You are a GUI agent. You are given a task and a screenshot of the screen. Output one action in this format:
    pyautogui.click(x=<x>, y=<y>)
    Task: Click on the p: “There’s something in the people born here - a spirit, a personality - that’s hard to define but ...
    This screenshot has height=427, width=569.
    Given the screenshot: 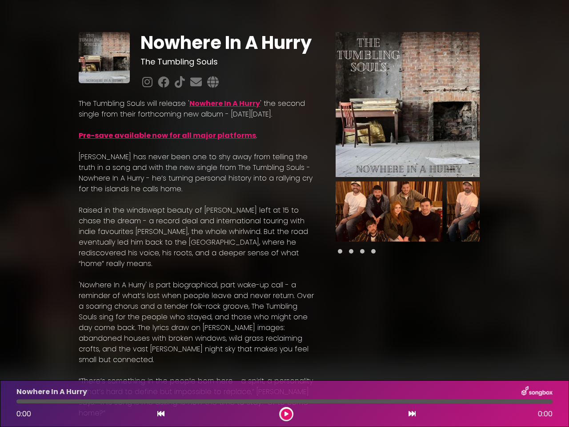 What is the action you would take?
    pyautogui.click(x=197, y=397)
    